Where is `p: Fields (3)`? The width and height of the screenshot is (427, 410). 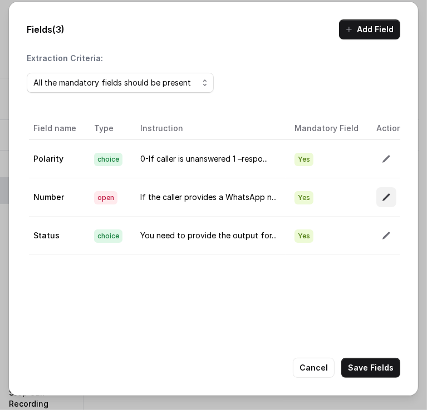 p: Fields (3) is located at coordinates (46, 29).